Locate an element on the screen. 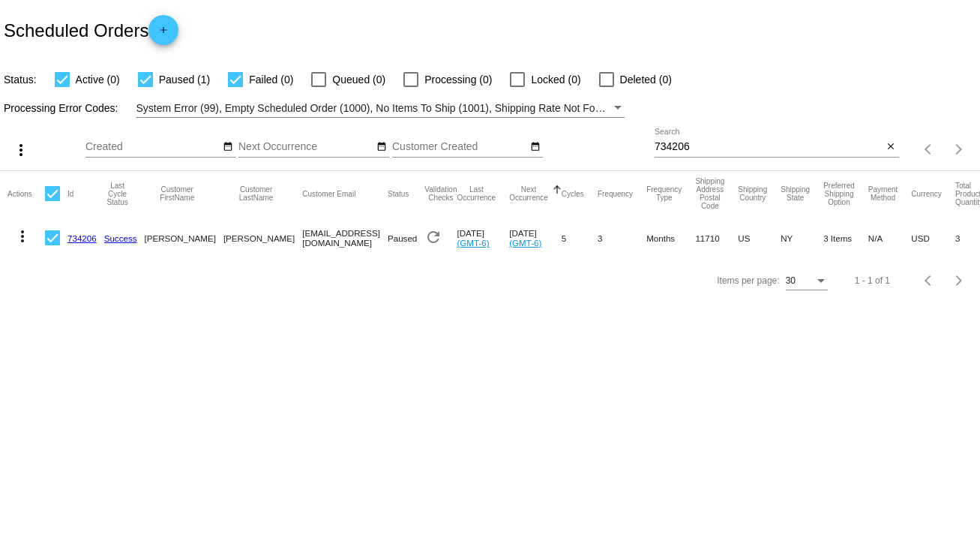 Image resolution: width=980 pixels, height=547 pixels. h2: Scheduled Orders is located at coordinates (91, 30).